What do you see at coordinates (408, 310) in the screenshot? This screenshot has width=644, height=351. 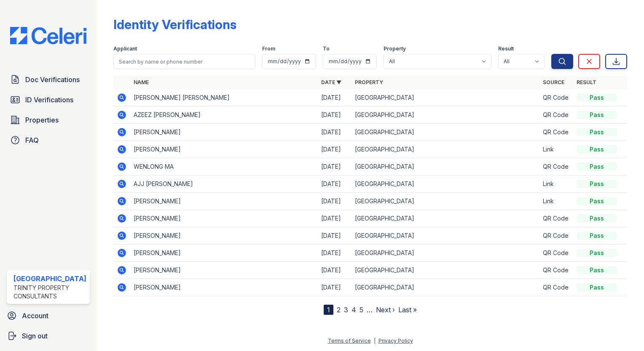 I see `a: Last »` at bounding box center [408, 310].